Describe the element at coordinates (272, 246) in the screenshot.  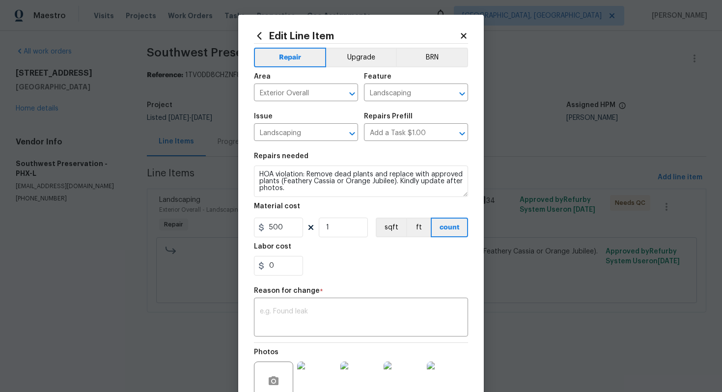
I see `h5: Labor cost` at that location.